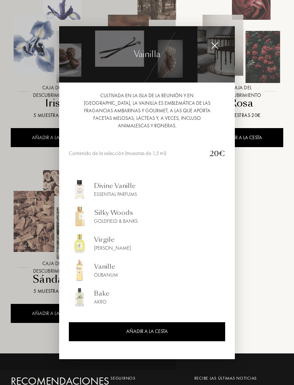  Describe the element at coordinates (236, 378) in the screenshot. I see `div: Recibe las últimas noticias` at that location.